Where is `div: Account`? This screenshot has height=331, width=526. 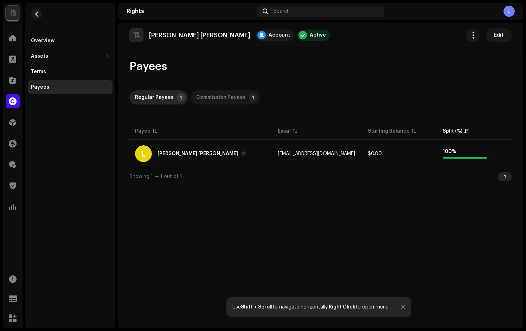 div: Account is located at coordinates (279, 35).